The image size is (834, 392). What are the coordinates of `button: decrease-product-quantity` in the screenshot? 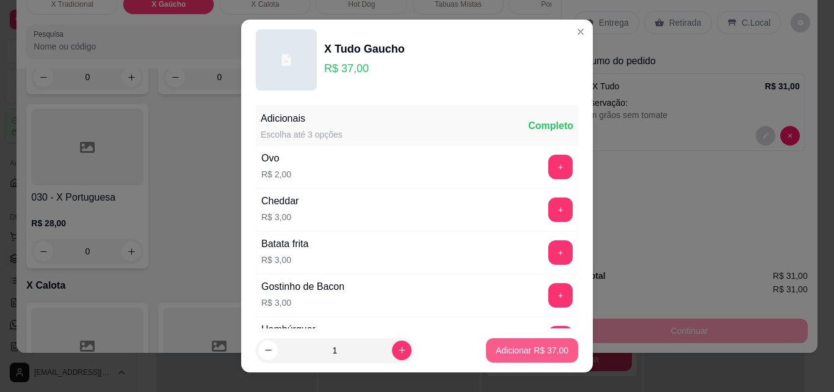 It's located at (268, 350).